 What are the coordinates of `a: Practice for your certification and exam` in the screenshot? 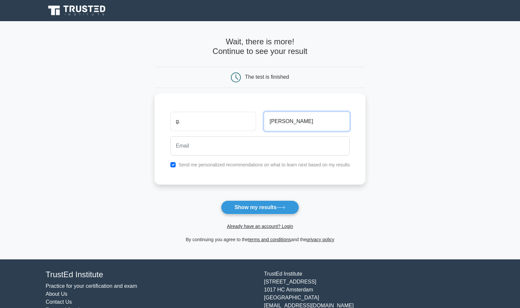 It's located at (91, 286).